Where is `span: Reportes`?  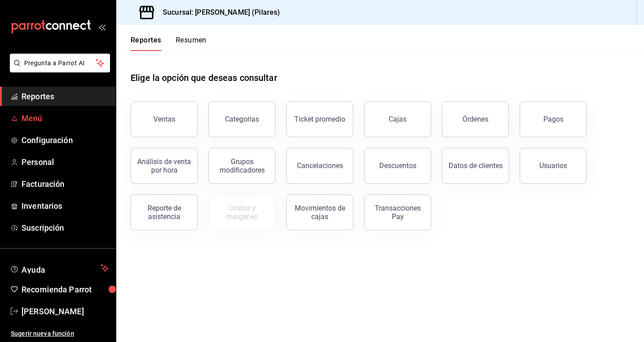
span: Reportes is located at coordinates (65, 96).